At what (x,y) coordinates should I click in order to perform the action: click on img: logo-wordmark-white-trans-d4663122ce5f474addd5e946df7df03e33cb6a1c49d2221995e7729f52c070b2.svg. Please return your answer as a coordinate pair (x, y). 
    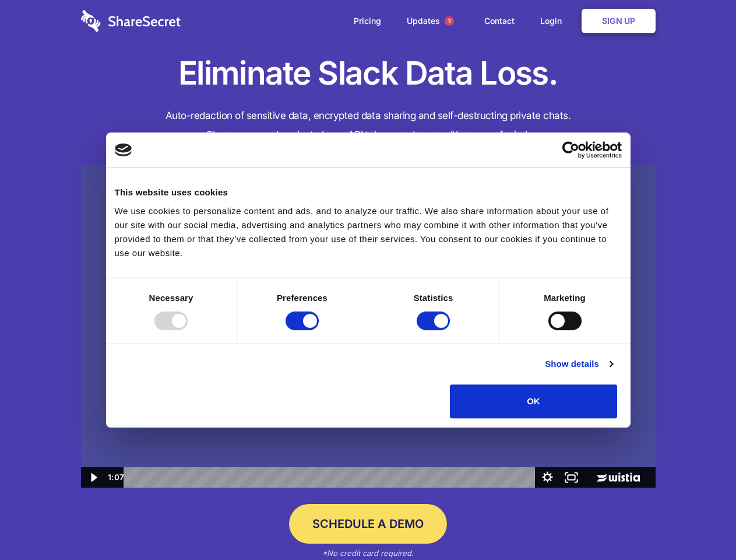
    Looking at the image, I should click on (131, 21).